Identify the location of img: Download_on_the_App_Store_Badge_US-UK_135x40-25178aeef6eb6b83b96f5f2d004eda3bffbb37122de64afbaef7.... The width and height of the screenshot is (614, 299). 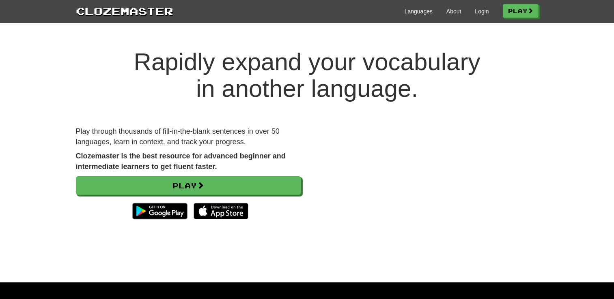
(221, 211).